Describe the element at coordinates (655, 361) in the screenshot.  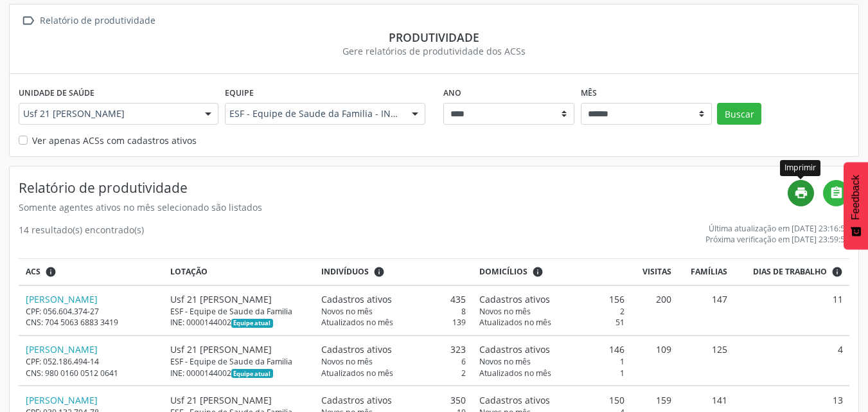
I see `td: 109` at that location.